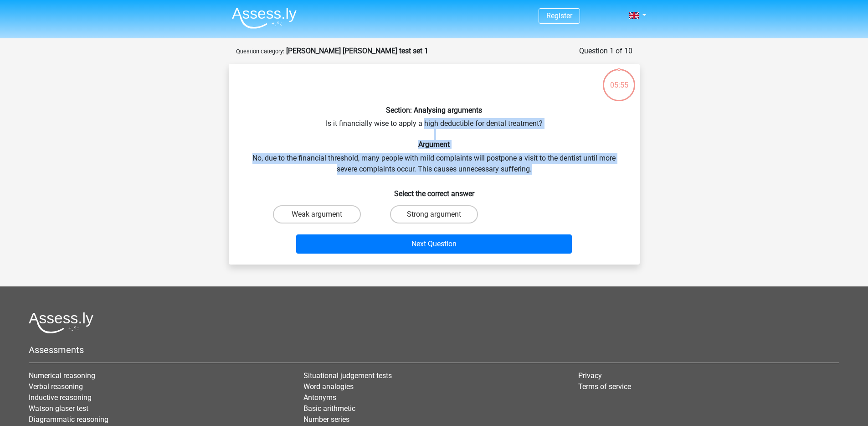 The width and height of the screenshot is (868, 426). Describe the element at coordinates (590, 375) in the screenshot. I see `a: Privacy` at that location.